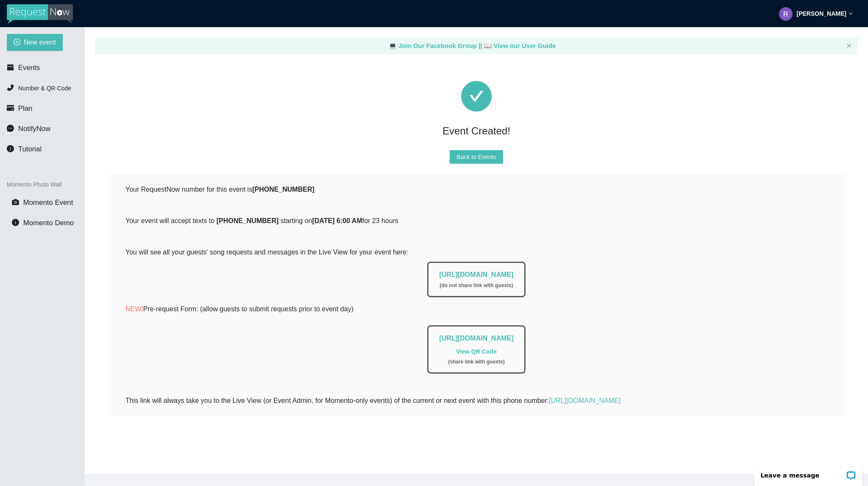 Image resolution: width=868 pixels, height=486 pixels. Describe the element at coordinates (849, 46) in the screenshot. I see `button: close` at that location.